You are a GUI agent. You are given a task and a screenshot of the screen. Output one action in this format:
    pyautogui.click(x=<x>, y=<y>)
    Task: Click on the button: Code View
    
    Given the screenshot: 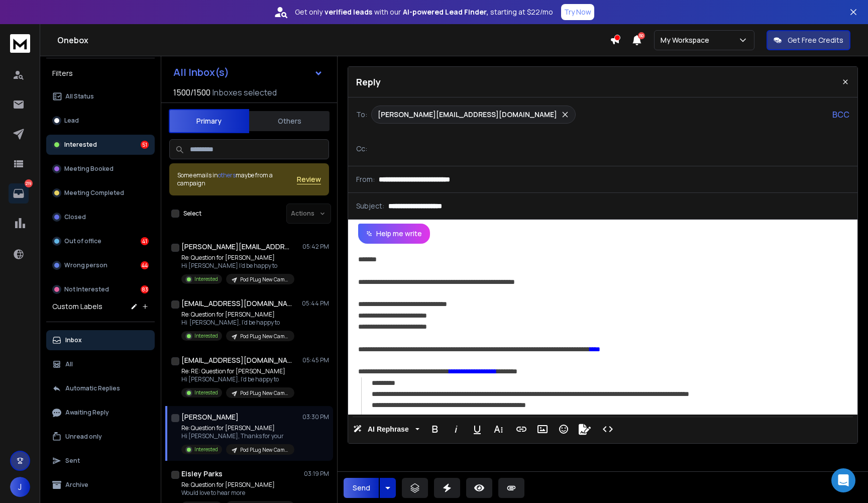 What is the action you would take?
    pyautogui.click(x=608, y=429)
    